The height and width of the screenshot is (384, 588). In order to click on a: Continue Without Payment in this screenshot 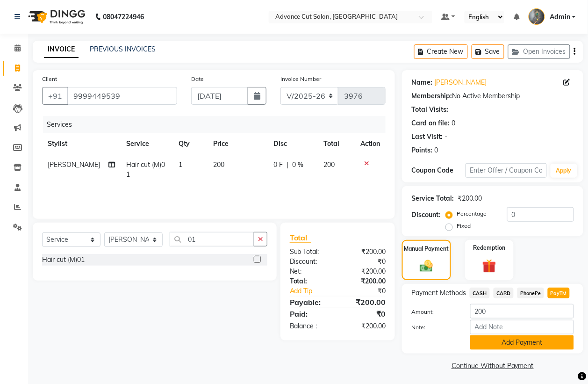, I will do `click(493, 366)`.